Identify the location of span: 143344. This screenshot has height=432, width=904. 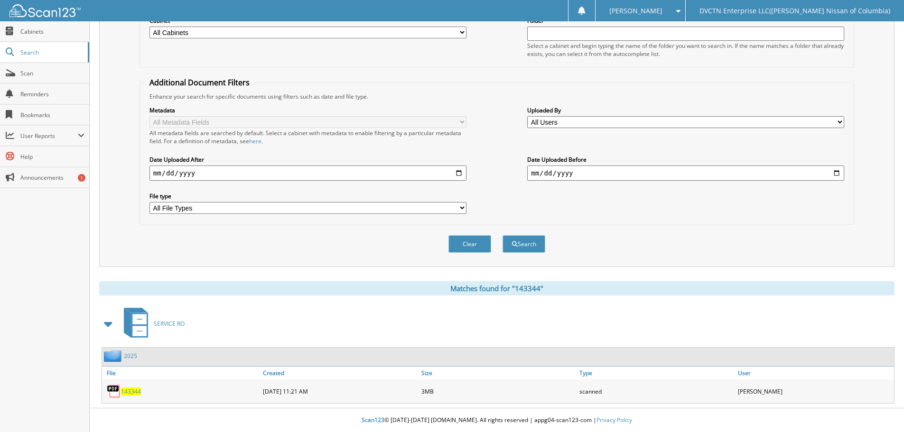
(131, 392).